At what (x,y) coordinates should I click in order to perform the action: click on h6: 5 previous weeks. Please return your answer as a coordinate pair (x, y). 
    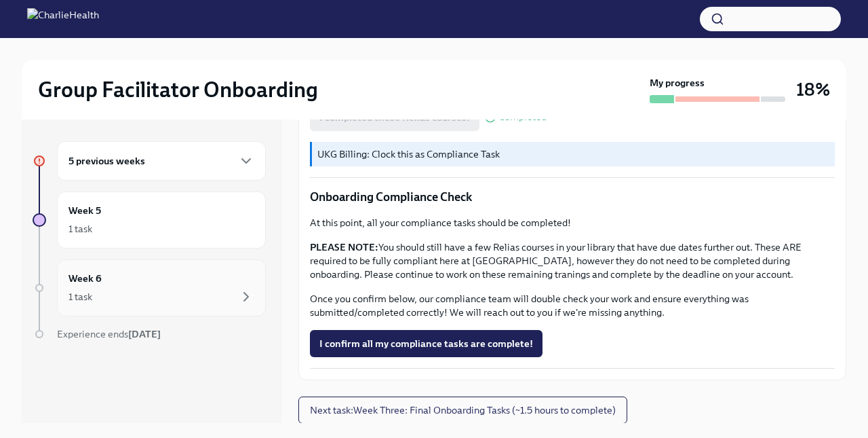
    Looking at the image, I should click on (107, 161).